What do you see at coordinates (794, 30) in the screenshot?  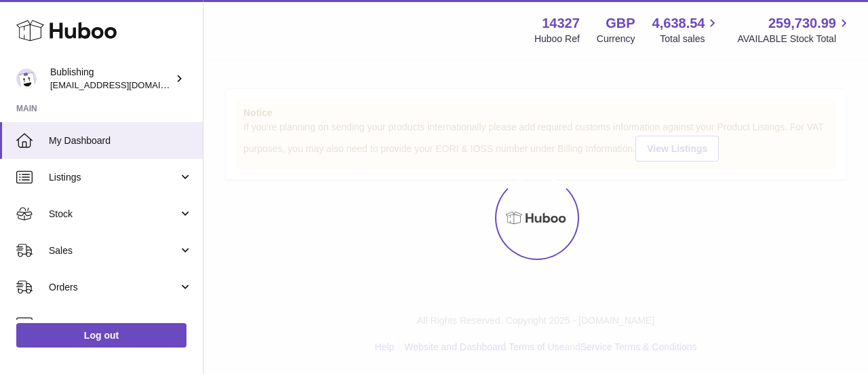 I see `a: 259,730.99 AVAILABLE Stock Total` at bounding box center [794, 30].